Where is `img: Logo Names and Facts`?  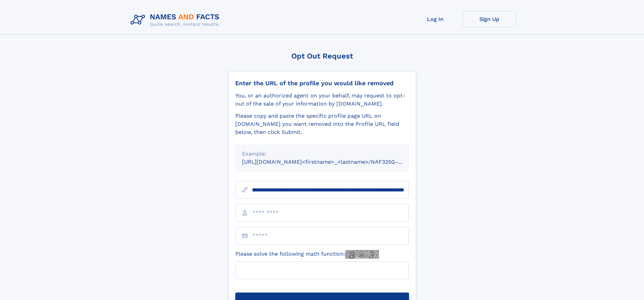 img: Logo Names and Facts is located at coordinates (176, 20).